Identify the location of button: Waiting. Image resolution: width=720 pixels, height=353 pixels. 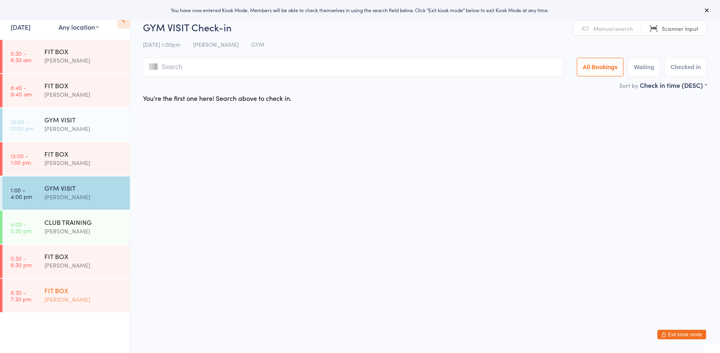
(644, 67).